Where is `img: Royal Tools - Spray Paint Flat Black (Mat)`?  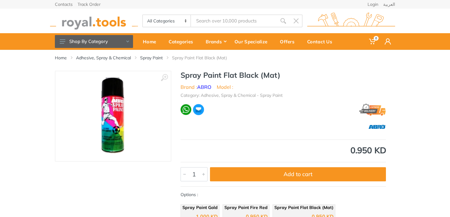
img: Royal Tools - Spray Paint Flat Black (Mat) is located at coordinates (113, 116).